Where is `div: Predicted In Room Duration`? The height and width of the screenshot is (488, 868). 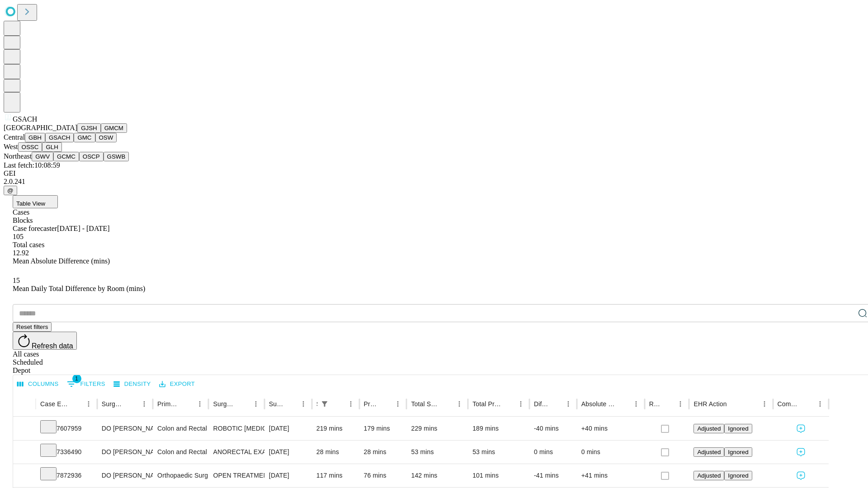
div: Predicted In Room Duration is located at coordinates (371, 404).